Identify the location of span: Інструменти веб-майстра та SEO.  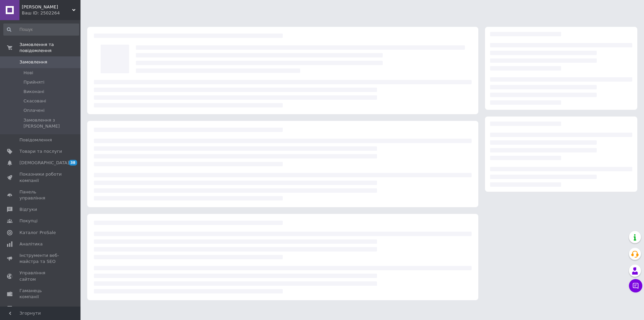
(40, 258).